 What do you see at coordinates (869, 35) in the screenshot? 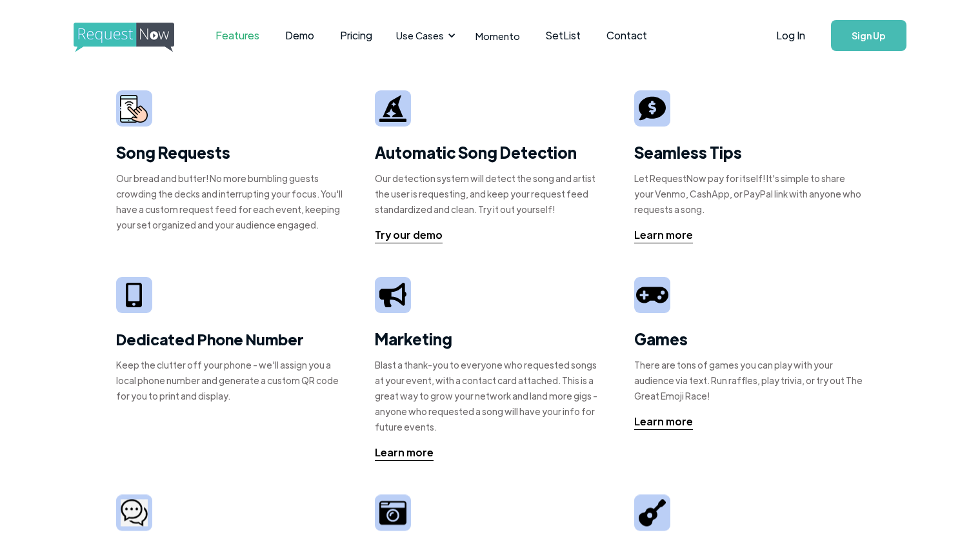
I see `a: Sign Up` at bounding box center [869, 35].